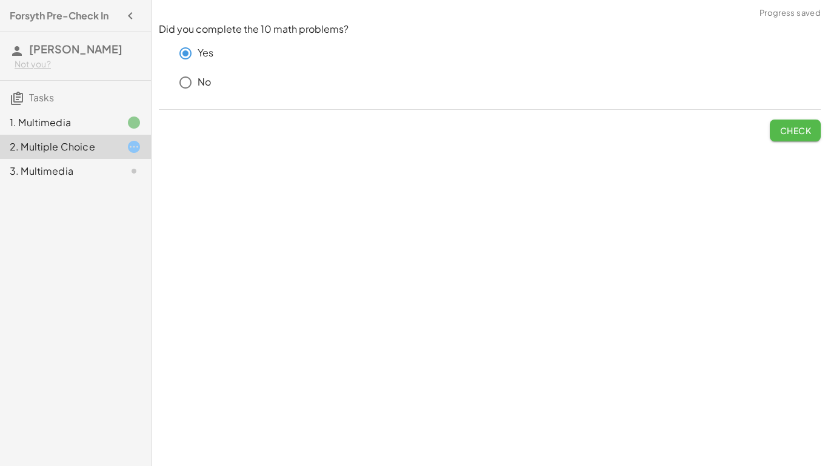 This screenshot has height=466, width=828. Describe the element at coordinates (795, 130) in the screenshot. I see `span: Check` at that location.